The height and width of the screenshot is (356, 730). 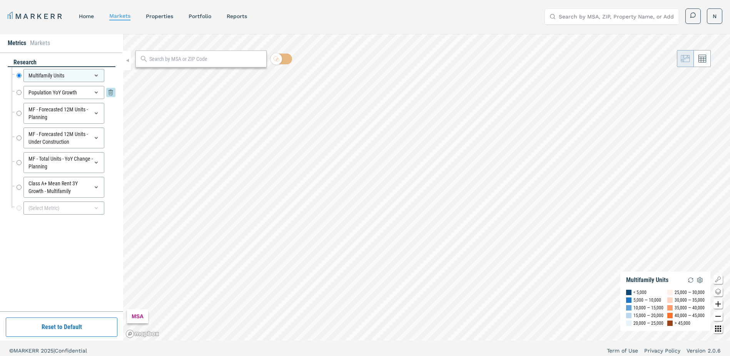 I want to click on span: Confidential, so click(x=71, y=350).